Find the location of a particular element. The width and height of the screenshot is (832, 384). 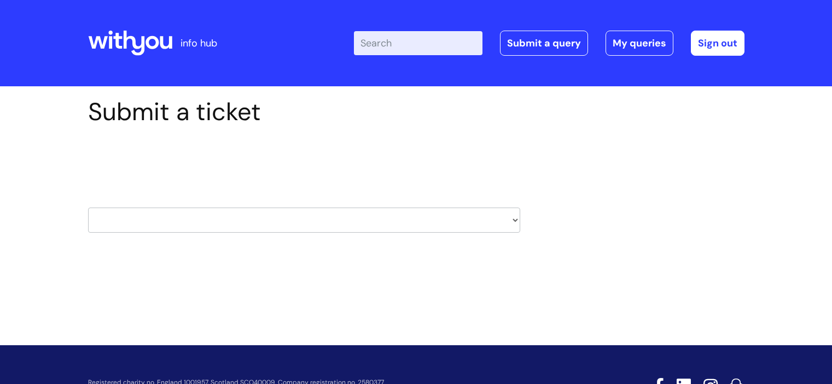

h1: Submit a ticket is located at coordinates (304, 112).